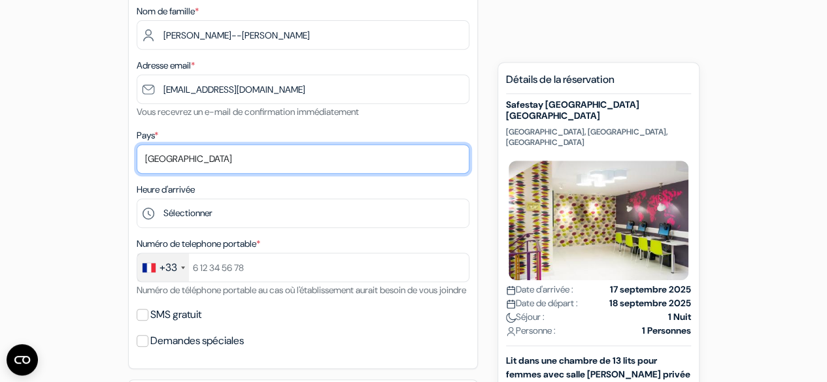  What do you see at coordinates (176, 315) in the screenshot?
I see `label: SMS gratuit` at bounding box center [176, 315].